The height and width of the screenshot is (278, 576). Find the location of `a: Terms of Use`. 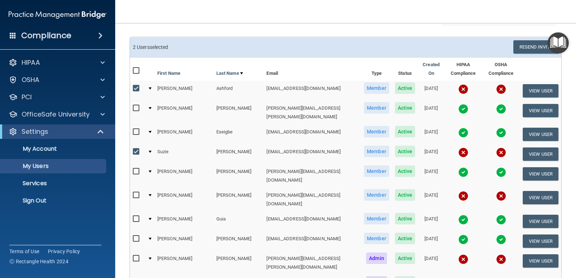

a: Terms of Use is located at coordinates (24, 252).